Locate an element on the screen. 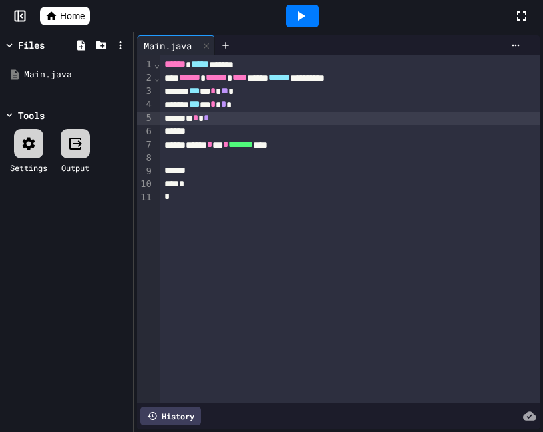 The image size is (543, 432). span: Home is located at coordinates (72, 16).